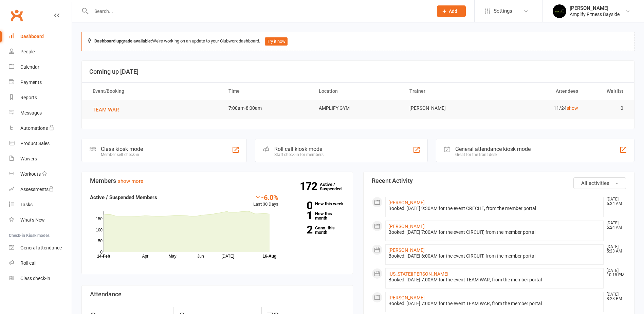 The width and height of the screenshot is (644, 314). What do you see at coordinates (595, 183) in the screenshot?
I see `span: All activities` at bounding box center [595, 183].